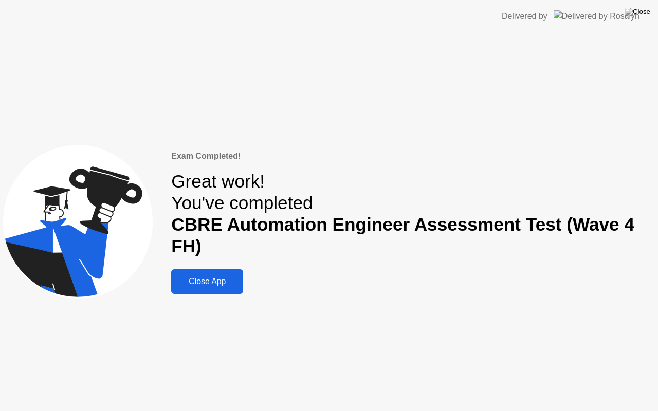  I want to click on img: Delivered by Rosalyn, so click(597, 16).